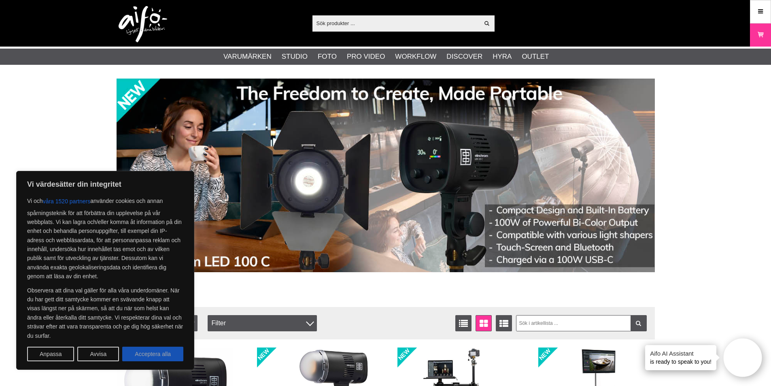  I want to click on a: Outlet, so click(535, 57).